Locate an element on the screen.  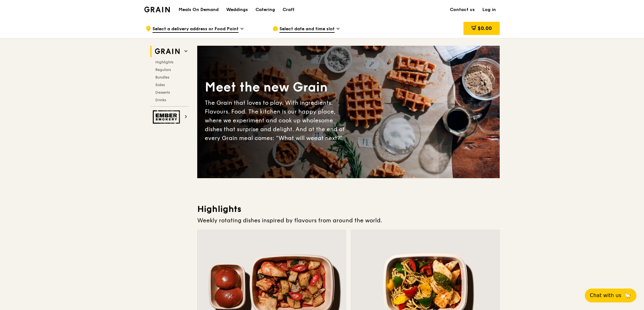
div: Craft is located at coordinates (289, 10).